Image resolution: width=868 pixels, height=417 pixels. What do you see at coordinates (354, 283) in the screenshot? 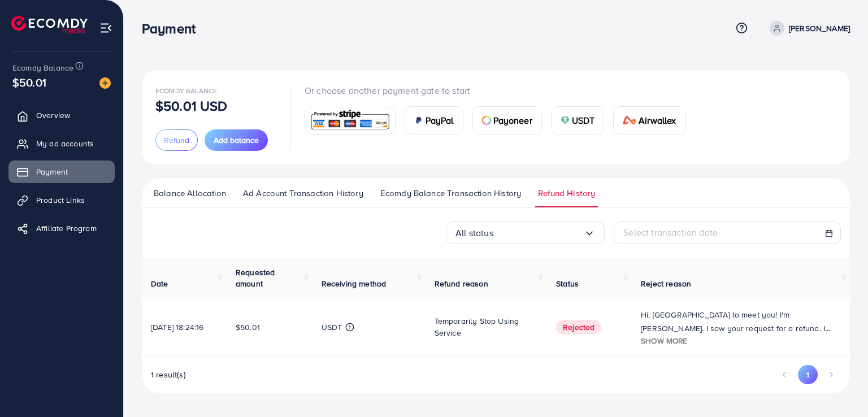
I see `span: Receiving method` at bounding box center [354, 283].